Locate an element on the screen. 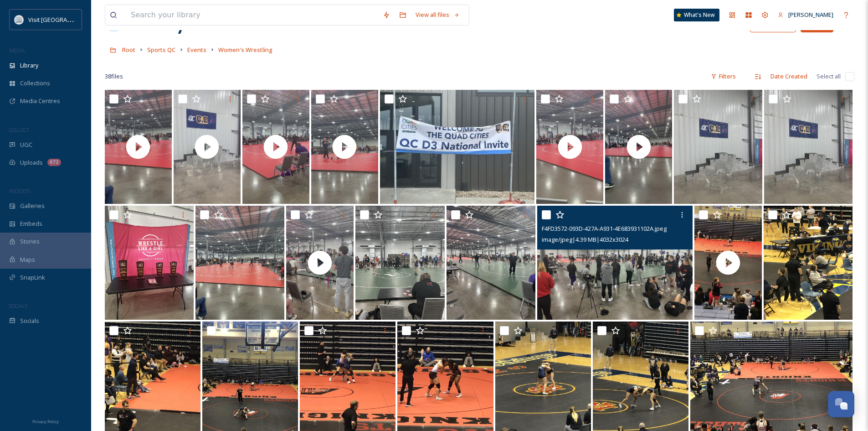 Image resolution: width=868 pixels, height=431 pixels. a: What's New is located at coordinates (697, 15).